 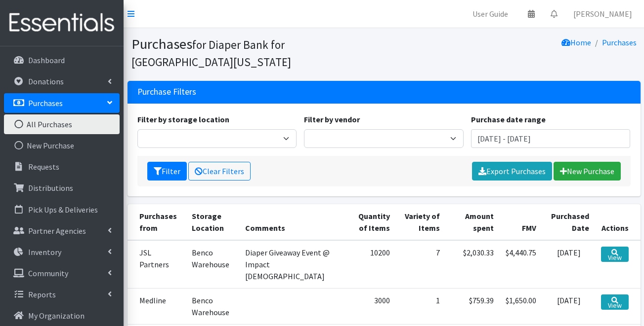 What do you see at coordinates (45, 103) in the screenshot?
I see `p: Purchases` at bounding box center [45, 103].